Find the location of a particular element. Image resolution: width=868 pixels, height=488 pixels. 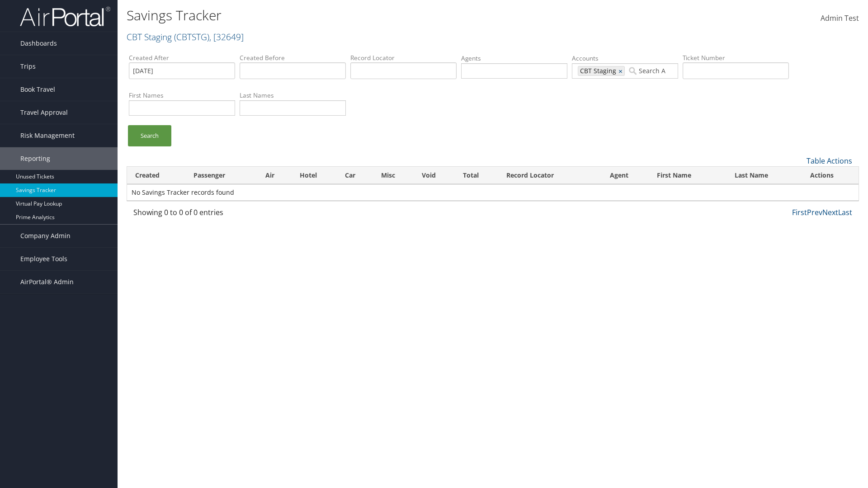

th: Created: activate to sort column ascending is located at coordinates (156, 175).